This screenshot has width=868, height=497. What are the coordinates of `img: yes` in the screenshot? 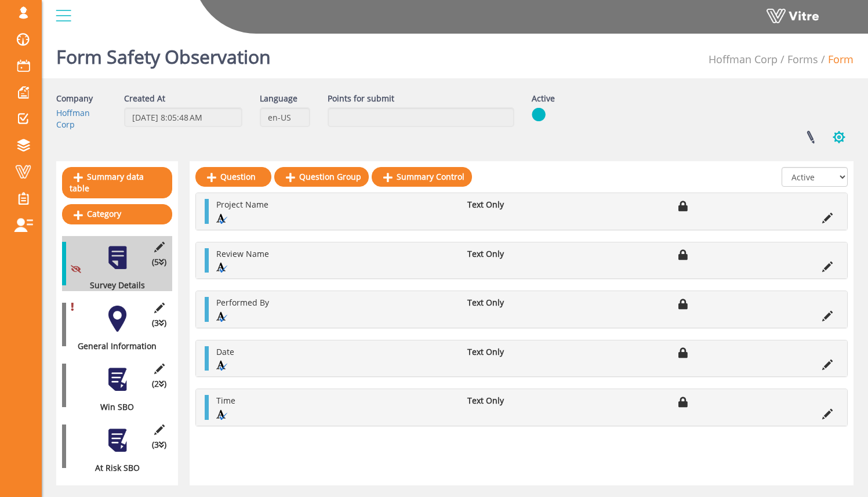 It's located at (538, 114).